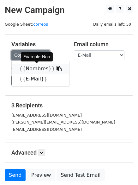 Image resolution: width=138 pixels, height=185 pixels. I want to click on a: {{E-Mail}}, so click(40, 79).